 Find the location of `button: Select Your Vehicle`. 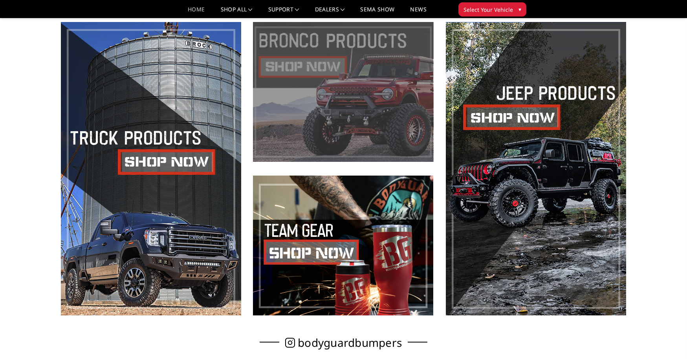

button: Select Your Vehicle is located at coordinates (492, 9).